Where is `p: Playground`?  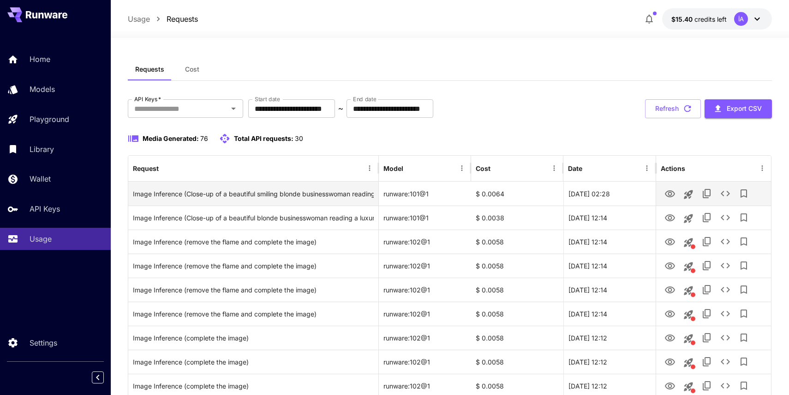
p: Playground is located at coordinates (49, 119).